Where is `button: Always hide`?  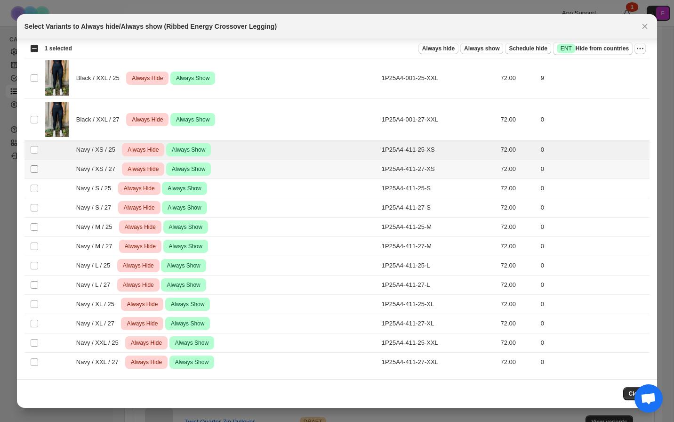 button: Always hide is located at coordinates (438, 49).